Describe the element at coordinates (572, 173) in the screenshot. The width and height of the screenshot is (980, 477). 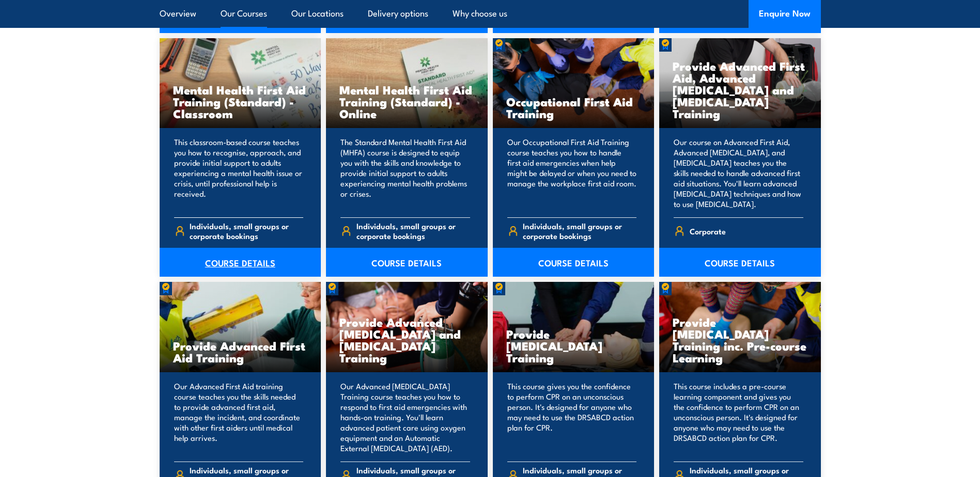
I see `p: Our Occupational First Aid Training course teaches you how to handle first aid emergencies when h...` at that location.